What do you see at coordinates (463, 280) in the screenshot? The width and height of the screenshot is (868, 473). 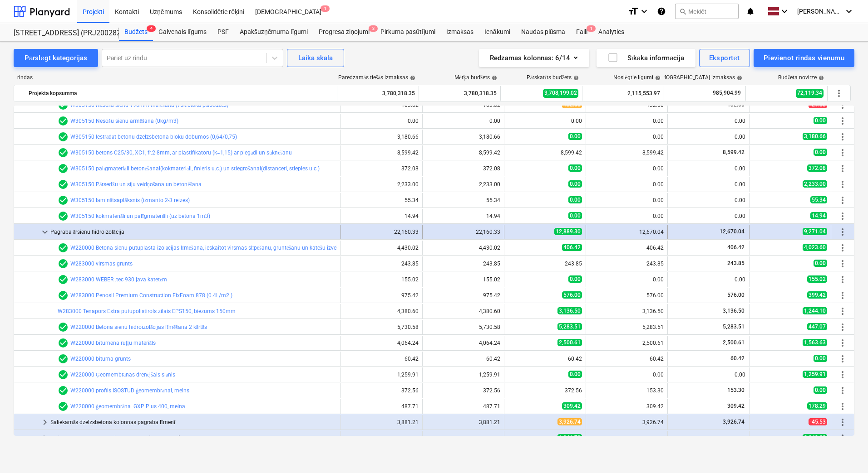 I see `div: 155.02` at bounding box center [463, 280].